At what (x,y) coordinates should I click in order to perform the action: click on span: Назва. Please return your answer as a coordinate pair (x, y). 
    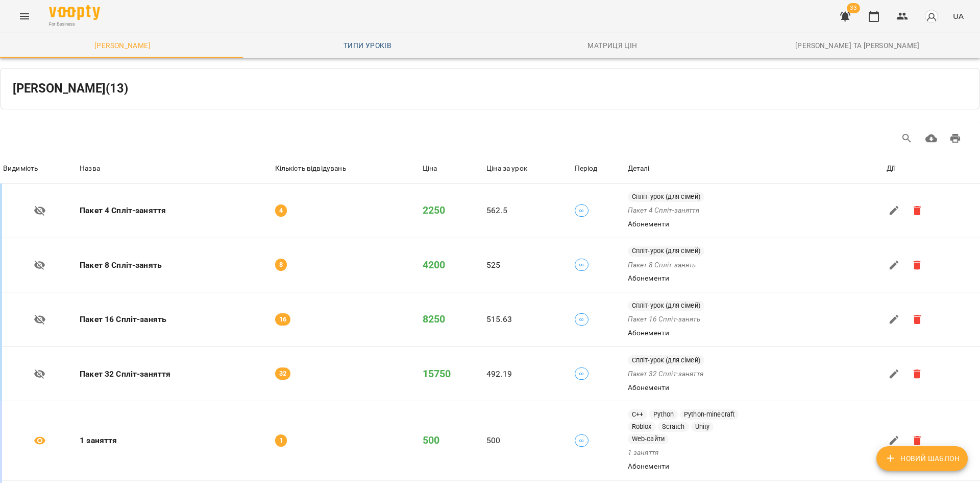
    Looking at the image, I should click on (175, 169).